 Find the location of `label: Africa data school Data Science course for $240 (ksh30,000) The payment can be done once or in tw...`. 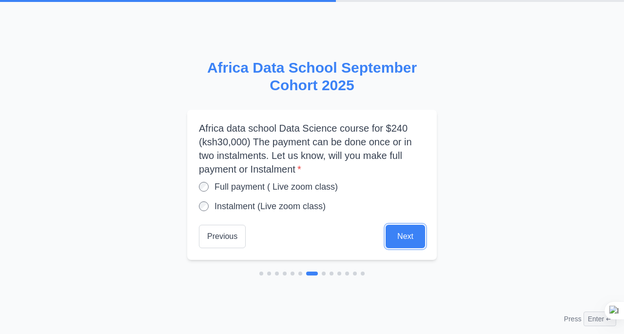

label: Africa data school Data Science course for $240 (ksh30,000) The payment can be done once or in tw... is located at coordinates (312, 149).